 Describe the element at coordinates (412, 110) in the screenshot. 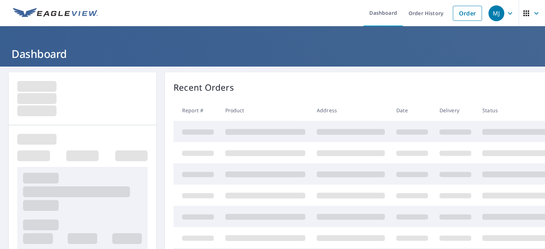

I see `th: Date` at that location.